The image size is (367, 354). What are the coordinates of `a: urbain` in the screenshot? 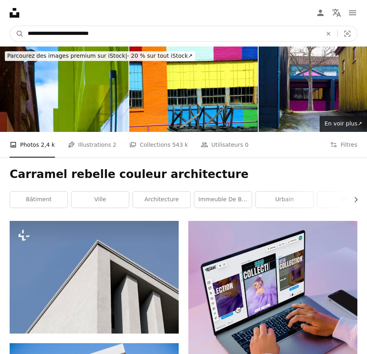 It's located at (284, 200).